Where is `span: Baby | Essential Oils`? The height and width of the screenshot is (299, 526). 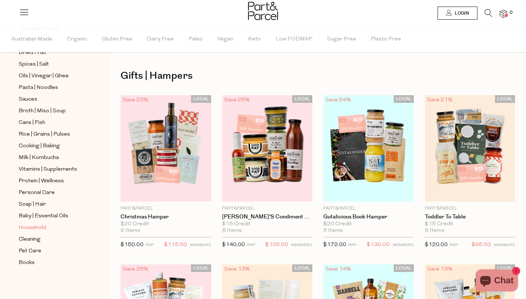
span: Baby | Essential Oils is located at coordinates (43, 216).